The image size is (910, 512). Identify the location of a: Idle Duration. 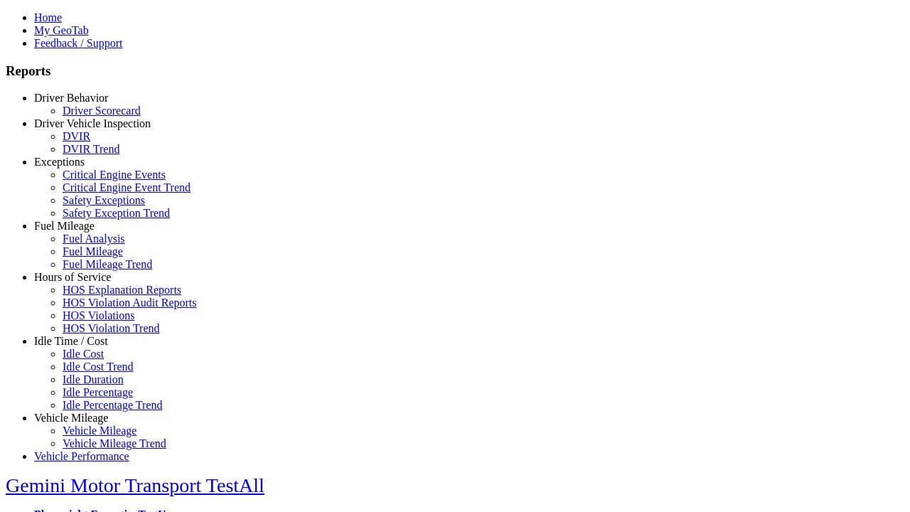
(93, 379).